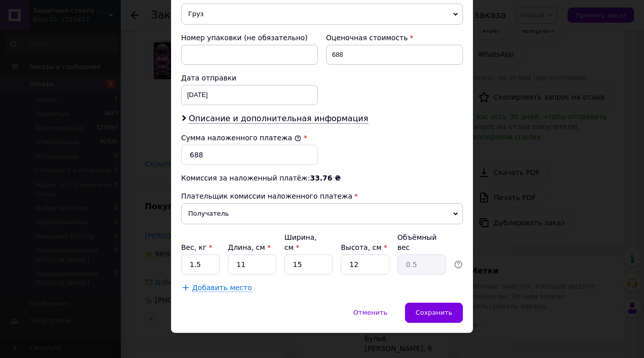  What do you see at coordinates (422, 242) in the screenshot?
I see `div: Объёмный вес` at bounding box center [422, 242].